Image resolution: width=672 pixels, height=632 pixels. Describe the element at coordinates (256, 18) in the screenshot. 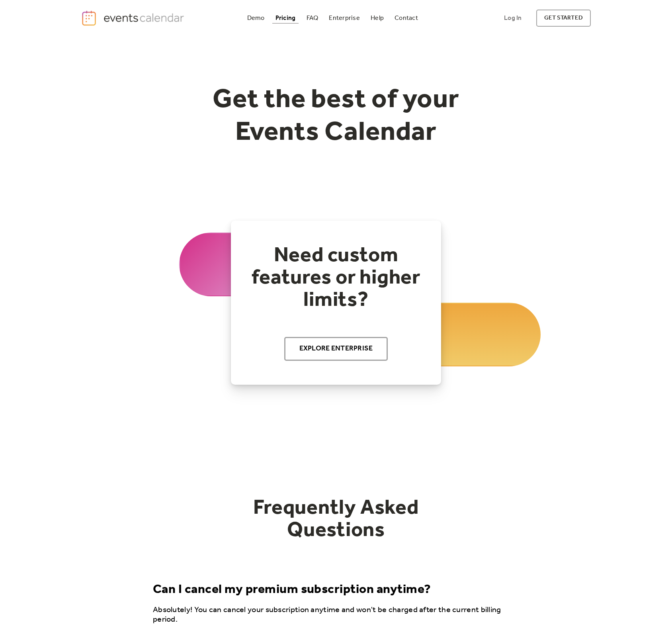

I see `a: Demo` at that location.